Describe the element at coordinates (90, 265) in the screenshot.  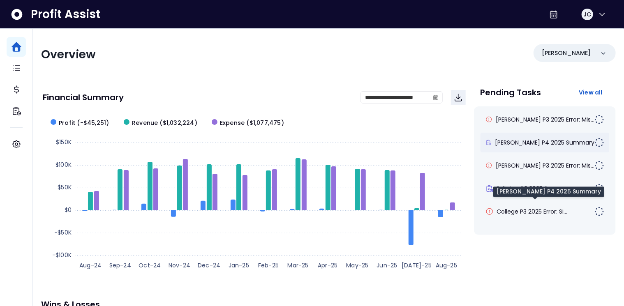
I see `text: Aug-24` at that location.